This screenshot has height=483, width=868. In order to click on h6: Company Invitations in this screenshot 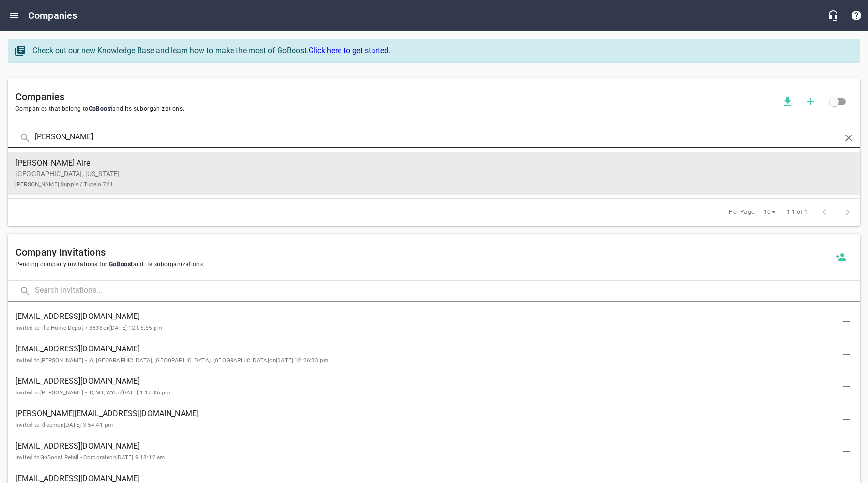, I will do `click(422, 252)`.